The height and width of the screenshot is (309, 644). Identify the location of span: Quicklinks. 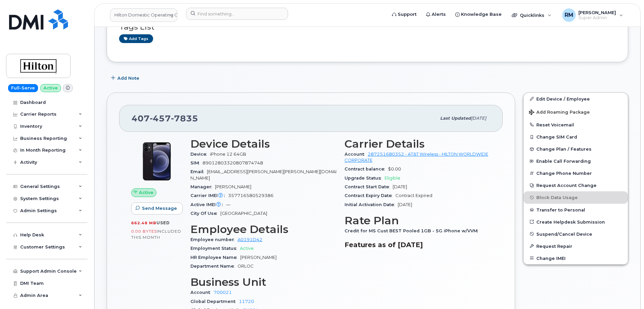
(532, 15).